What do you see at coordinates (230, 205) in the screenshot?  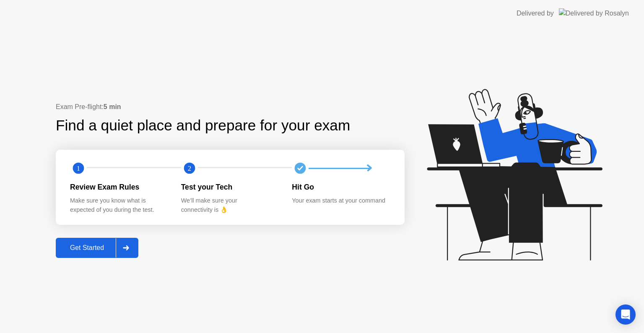 I see `div: We’ll make sure your connectivity is 👌` at bounding box center [230, 205].